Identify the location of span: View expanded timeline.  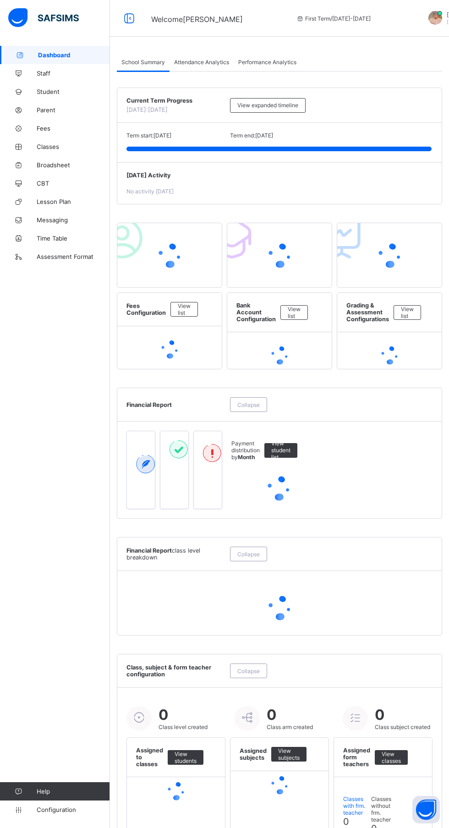
(268, 105).